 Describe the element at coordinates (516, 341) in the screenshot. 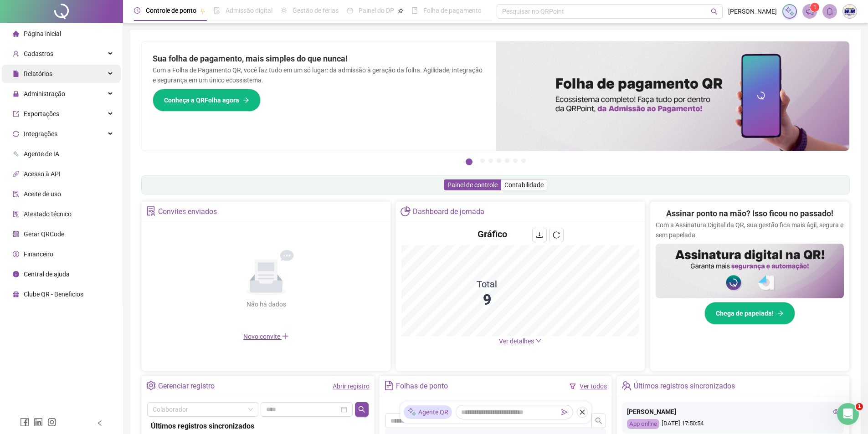

I see `span: Ver detalhes` at that location.